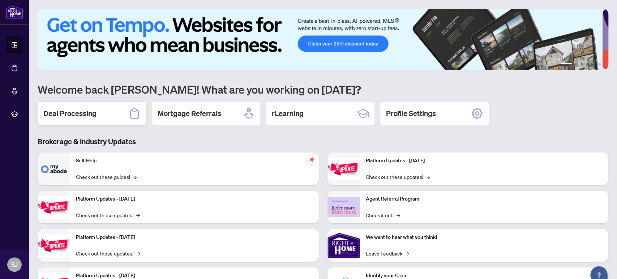 The height and width of the screenshot is (279, 617). Describe the element at coordinates (594, 64) in the screenshot. I see `button: 5` at that location.